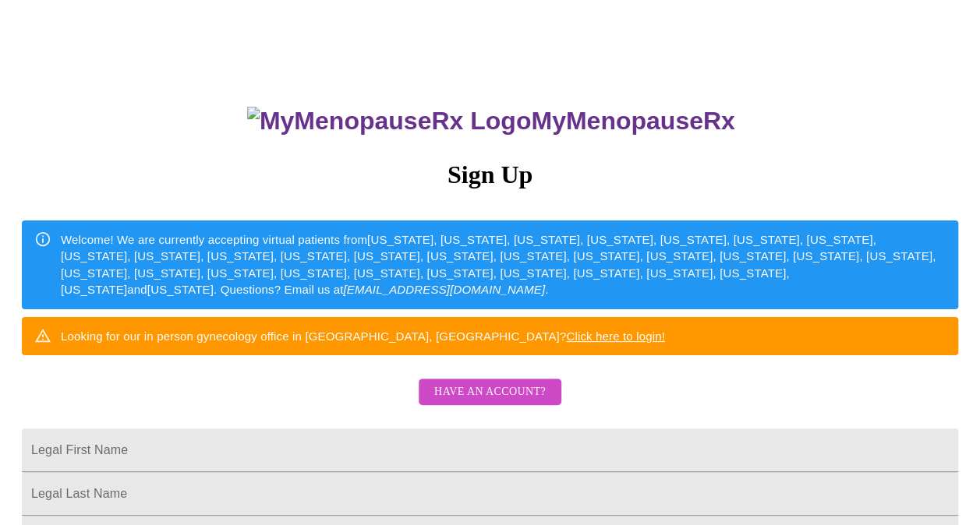 Image resolution: width=980 pixels, height=525 pixels. What do you see at coordinates (389, 121) in the screenshot?
I see `img: MyMenopauseRx Logo` at bounding box center [389, 121].